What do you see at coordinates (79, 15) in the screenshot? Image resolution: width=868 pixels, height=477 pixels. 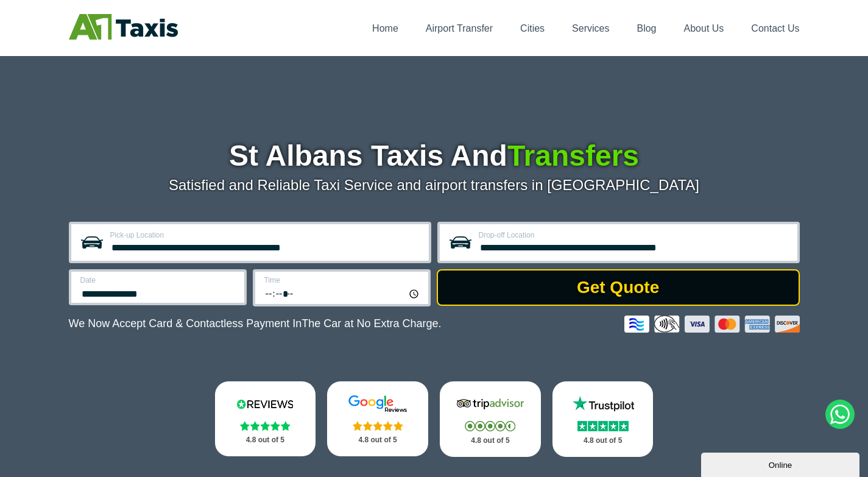 I see `div: Online` at bounding box center [79, 15].